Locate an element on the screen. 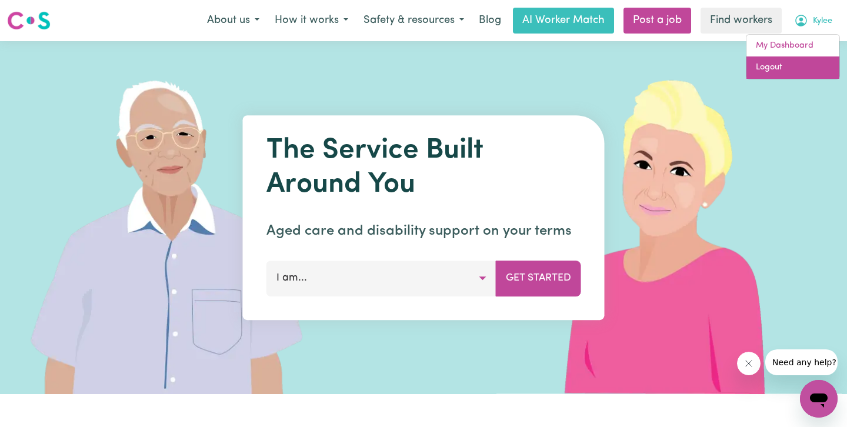 This screenshot has height=427, width=847. button: Safety & resources is located at coordinates (414, 21).